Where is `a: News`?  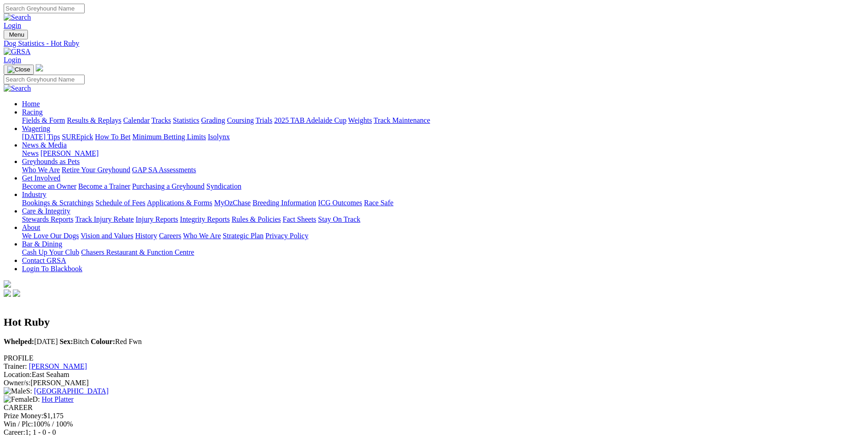
a: News is located at coordinates (30, 153).